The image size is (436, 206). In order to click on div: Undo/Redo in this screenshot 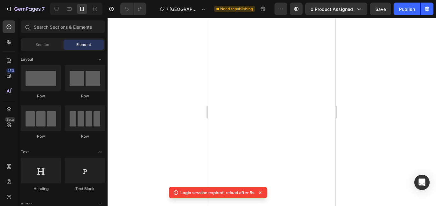, I will do `click(133, 9)`.